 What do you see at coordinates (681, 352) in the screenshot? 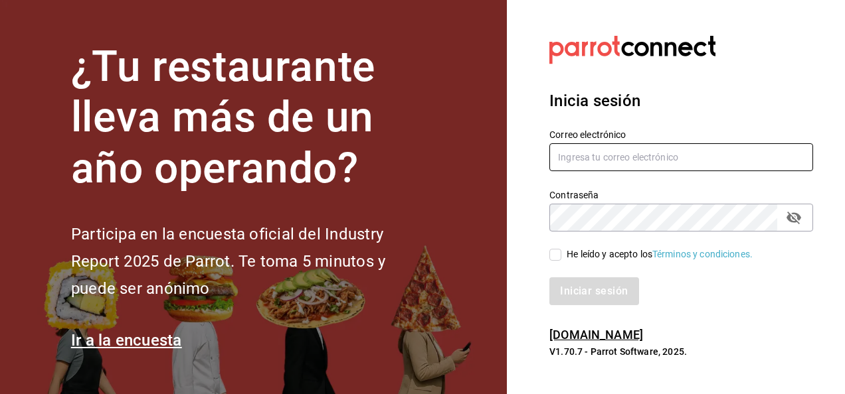
I see `p: V1.70.7 - Parrot Software, 2025.` at bounding box center [681, 352].